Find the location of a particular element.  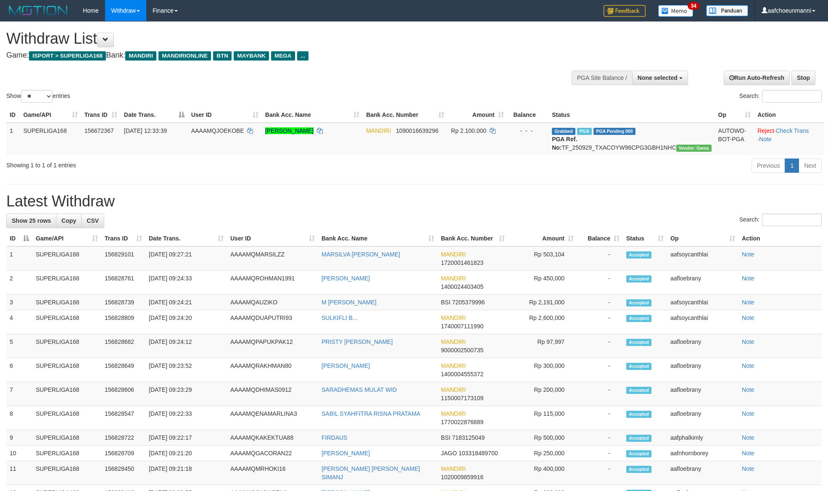

a: Stop is located at coordinates (804, 78).